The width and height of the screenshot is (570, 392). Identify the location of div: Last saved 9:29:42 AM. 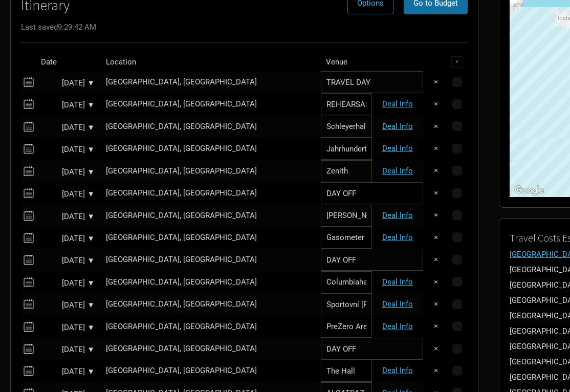
(244, 27).